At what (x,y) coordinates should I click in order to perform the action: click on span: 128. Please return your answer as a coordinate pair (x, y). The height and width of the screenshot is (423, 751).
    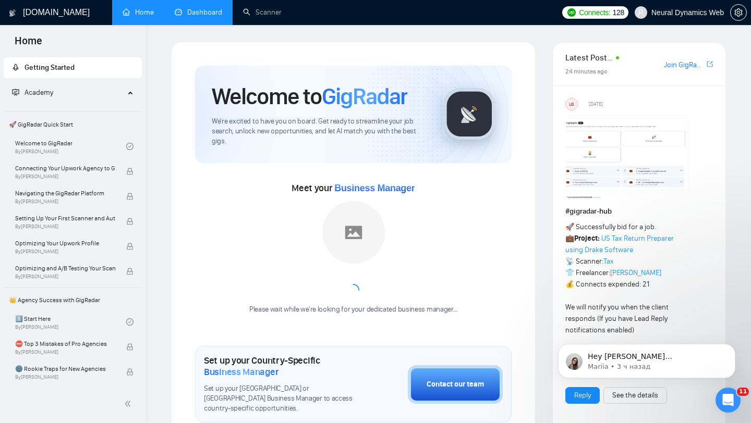
    Looking at the image, I should click on (618, 13).